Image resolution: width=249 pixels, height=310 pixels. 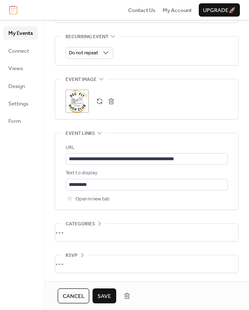 What do you see at coordinates (19, 51) in the screenshot?
I see `span: Connect` at bounding box center [19, 51].